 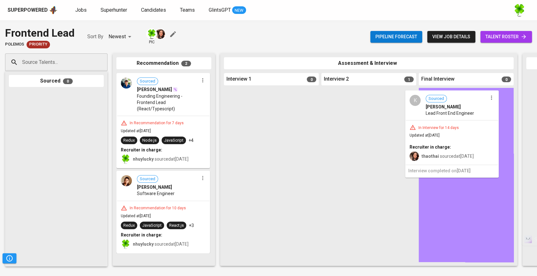 What do you see at coordinates (154, 10) in the screenshot?
I see `a: Candidates` at bounding box center [154, 10].